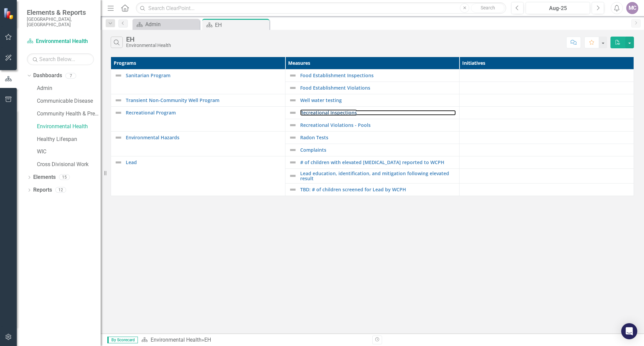  Describe the element at coordinates (123, 340) in the screenshot. I see `span: By Scorecard` at that location.